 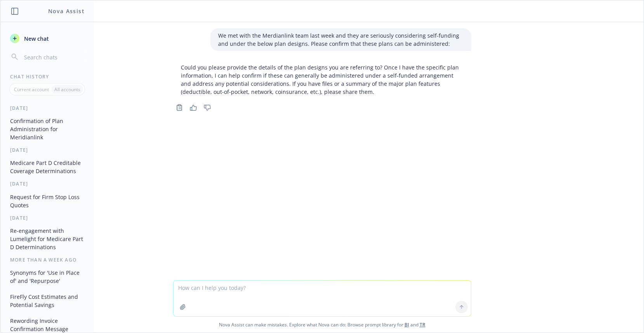 What do you see at coordinates (66, 11) in the screenshot?
I see `h1: Nova Assist` at bounding box center [66, 11].